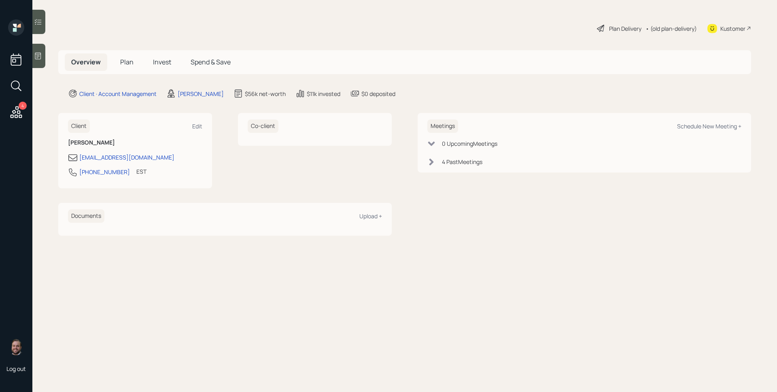 The width and height of the screenshot is (777, 392). Describe the element at coordinates (462, 162) in the screenshot. I see `div: 4 Past Meeting s` at that location.